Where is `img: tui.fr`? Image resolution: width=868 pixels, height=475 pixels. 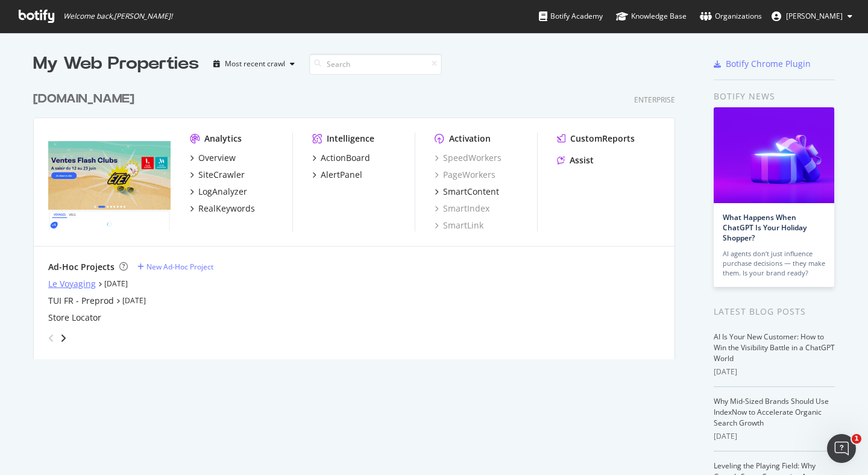 img: tui.fr is located at coordinates (109, 181).